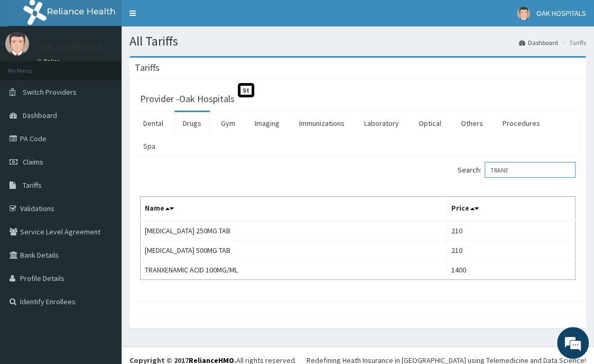 Image resolution: width=594 pixels, height=364 pixels. I want to click on h3: Tariffs, so click(147, 68).